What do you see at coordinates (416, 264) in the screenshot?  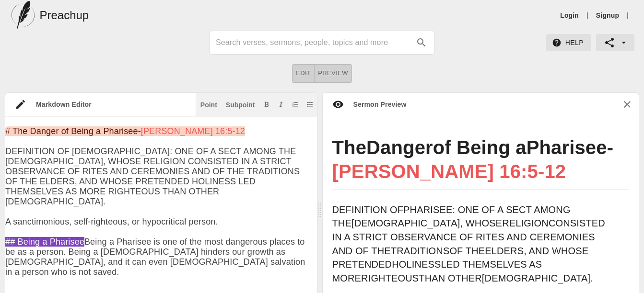 I see `span: HOLINESS` at bounding box center [416, 264].